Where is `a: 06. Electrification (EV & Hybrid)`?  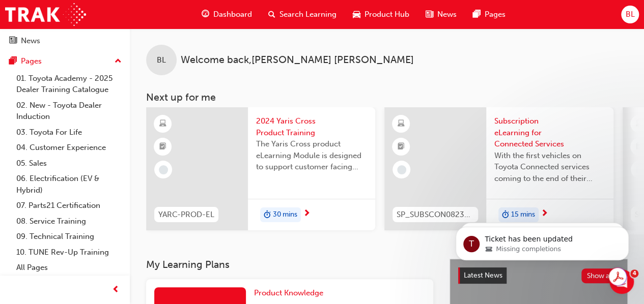 a: 06. Electrification (EV & Hybrid) is located at coordinates (69, 184).